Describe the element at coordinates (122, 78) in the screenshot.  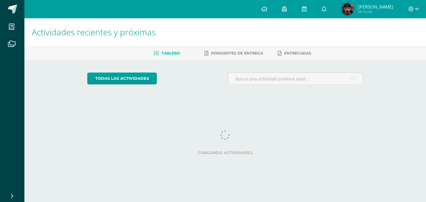
I see `a: todas las Actividades` at that location.